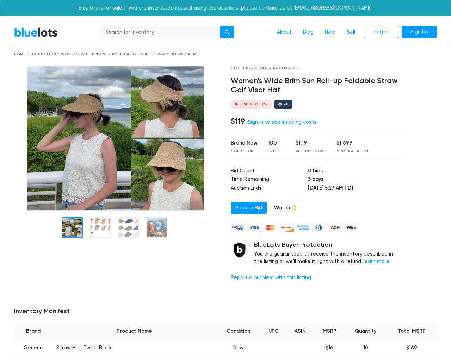 The image size is (451, 361). What do you see at coordinates (269, 171) in the screenshot?
I see `td: Bid Count` at bounding box center [269, 171].